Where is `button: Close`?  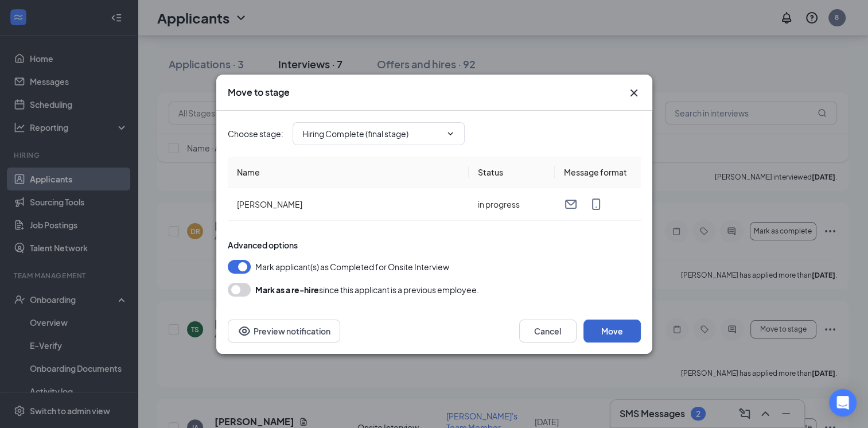 button: Close is located at coordinates (634, 93).